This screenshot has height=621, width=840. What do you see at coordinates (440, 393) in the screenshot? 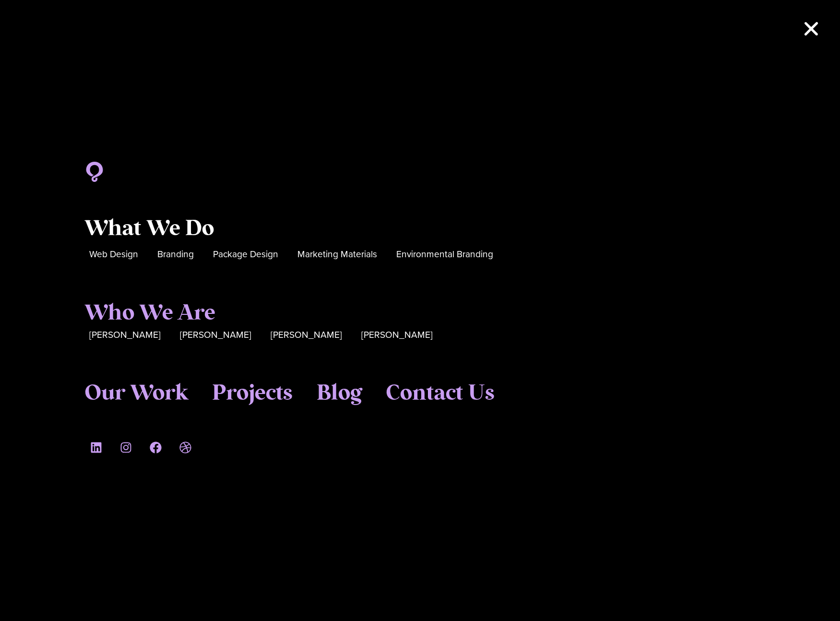
I see `span: Contact Us` at bounding box center [440, 393].